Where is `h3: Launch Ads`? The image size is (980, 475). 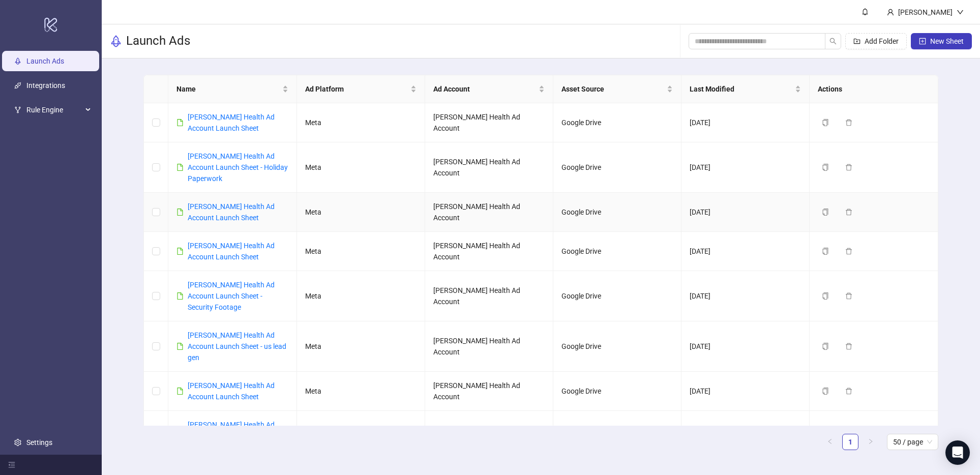
h3: Launch Ads is located at coordinates (158, 41).